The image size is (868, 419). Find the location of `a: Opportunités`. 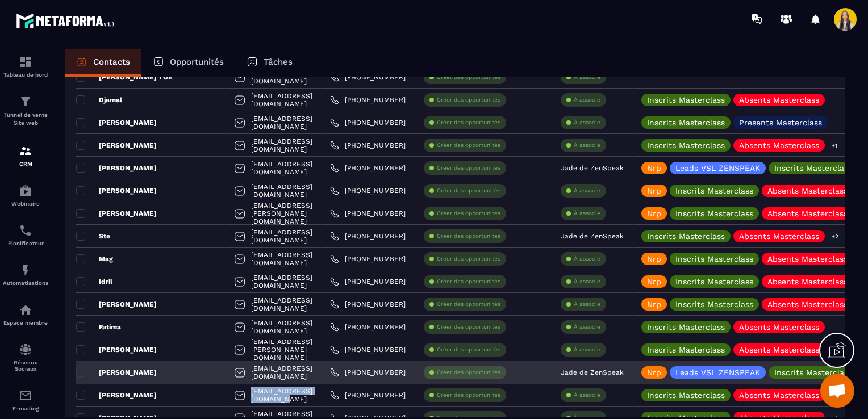

a: Opportunités is located at coordinates (188, 63).